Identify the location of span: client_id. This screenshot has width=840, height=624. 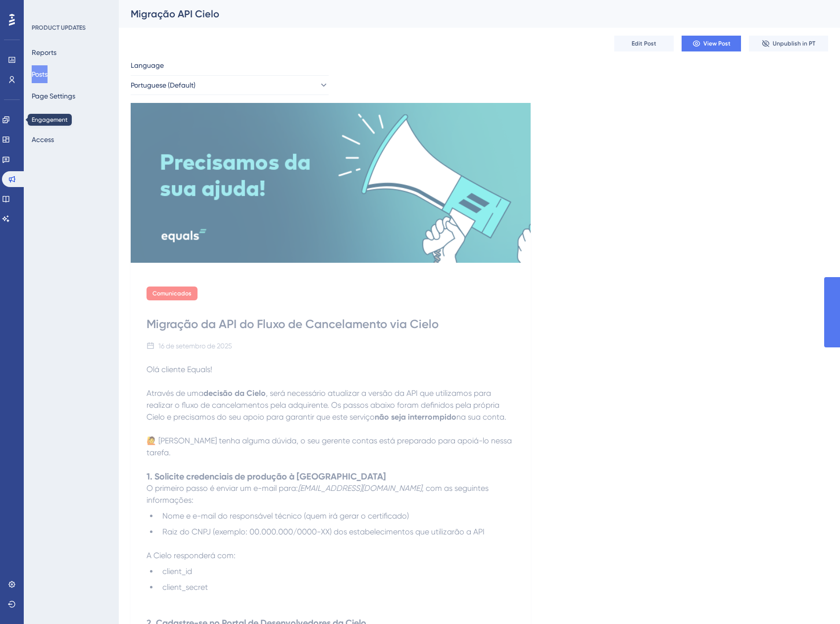
(177, 571).